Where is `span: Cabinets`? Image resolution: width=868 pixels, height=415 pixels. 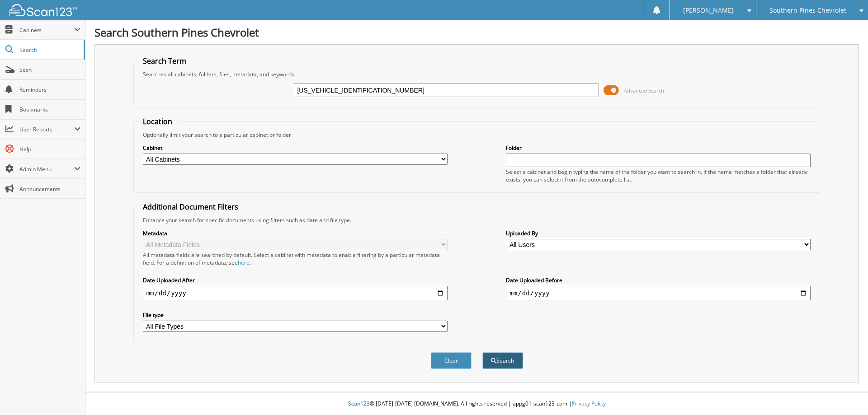 span: Cabinets is located at coordinates (47, 30).